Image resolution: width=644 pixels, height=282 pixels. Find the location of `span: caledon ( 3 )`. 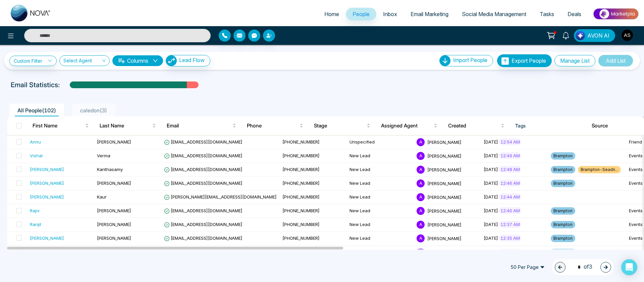

span: caledon ( 3 ) is located at coordinates (93, 110).